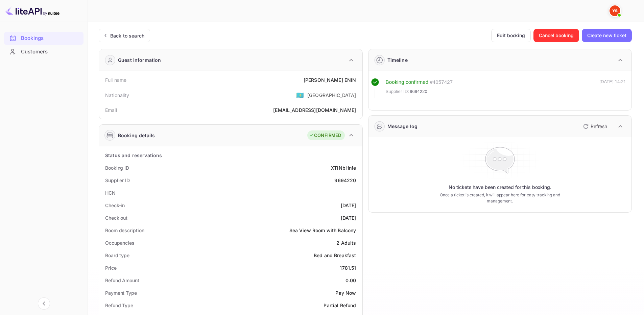 Image resolution: width=644 pixels, height=315 pixels. What do you see at coordinates (335, 255) in the screenshot?
I see `div: Bed and Breakfast` at bounding box center [335, 255].